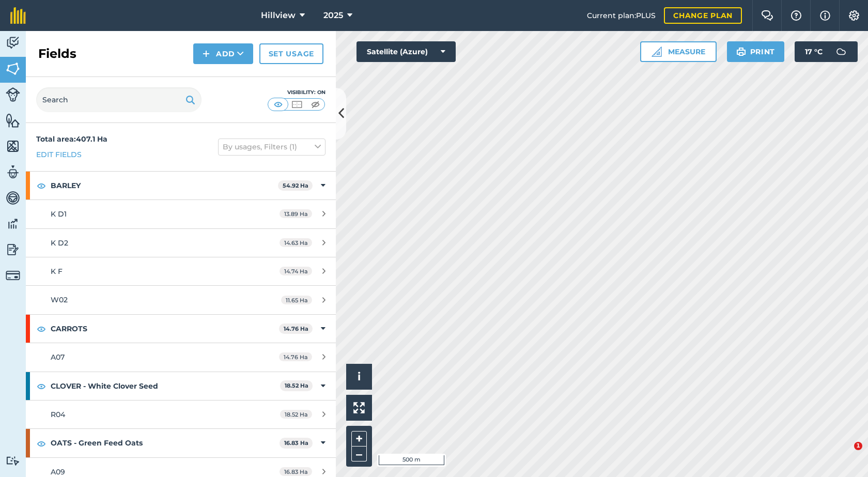 Image resolution: width=868 pixels, height=477 pixels. What do you see at coordinates (181, 243) in the screenshot?
I see `a: K D214.63 Ha` at bounding box center [181, 243].